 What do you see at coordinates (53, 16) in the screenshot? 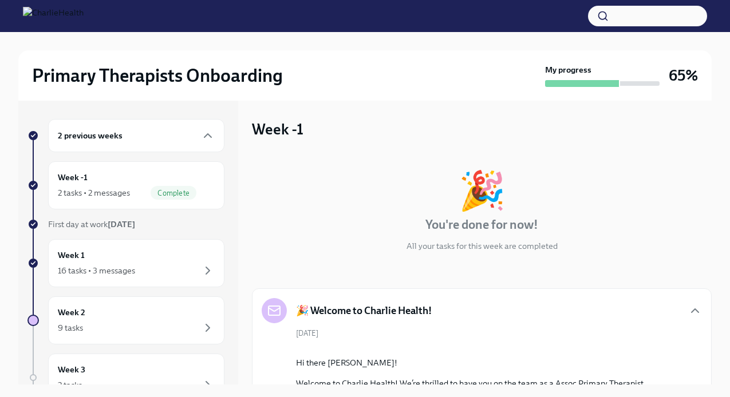
I see `img: CharlieHealth` at bounding box center [53, 16].